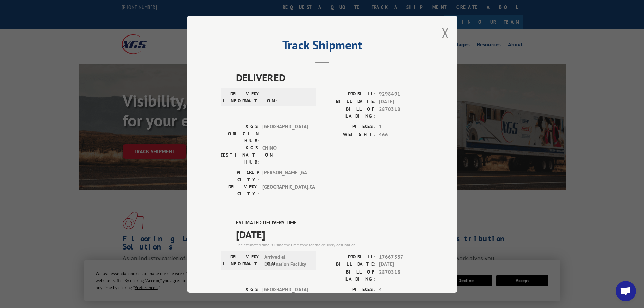 The image size is (644, 308). What do you see at coordinates (626, 292) in the screenshot?
I see `div: Open chat` at bounding box center [626, 292].